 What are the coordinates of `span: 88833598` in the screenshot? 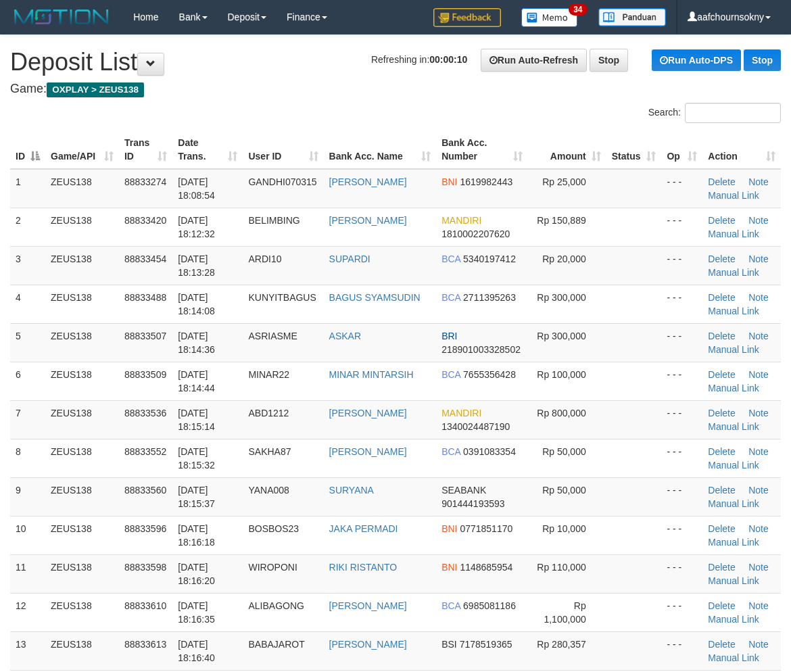 It's located at (145, 567).